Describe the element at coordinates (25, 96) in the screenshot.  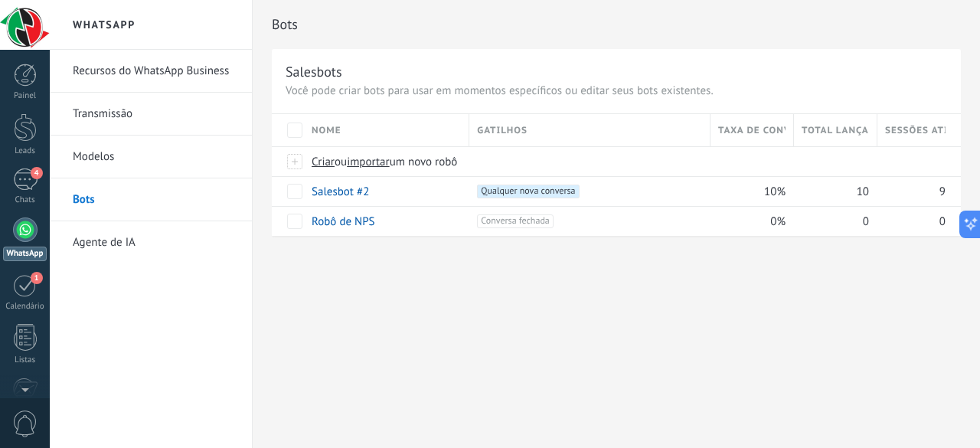
I see `div: Painel` at that location.